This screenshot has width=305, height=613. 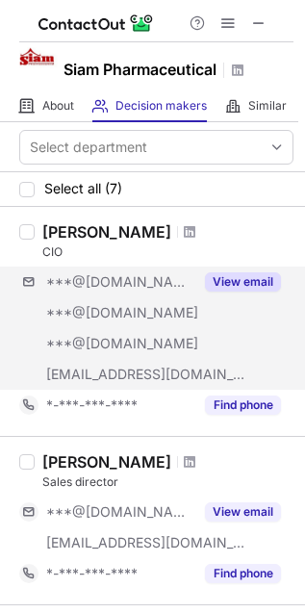 I want to click on img: ContactOut v5.3.10, so click(x=96, y=23).